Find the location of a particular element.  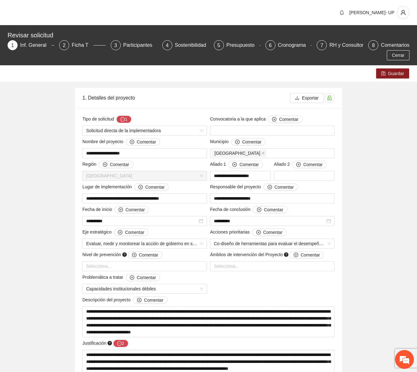

span: Capacidades institucionales débiles is located at coordinates (145, 289).